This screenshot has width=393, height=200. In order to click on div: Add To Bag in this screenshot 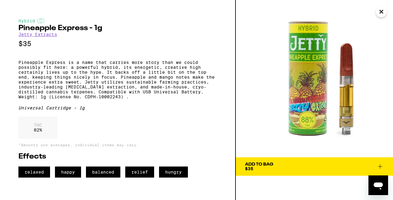, I will do `click(259, 164)`.